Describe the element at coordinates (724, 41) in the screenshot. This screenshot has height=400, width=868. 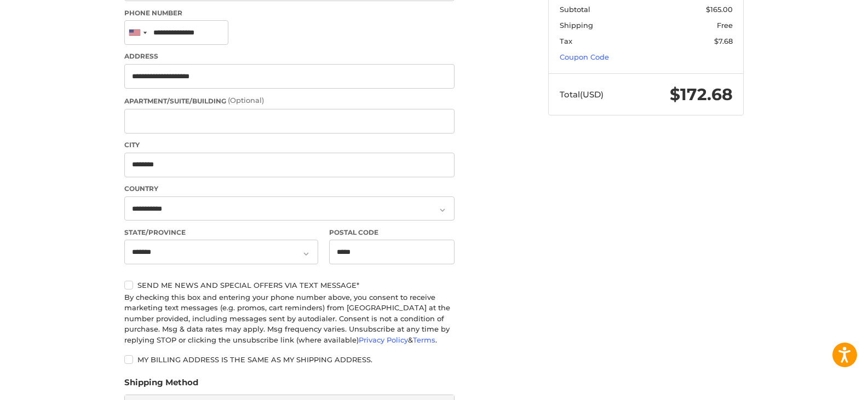
I see `span: $7.68` at that location.